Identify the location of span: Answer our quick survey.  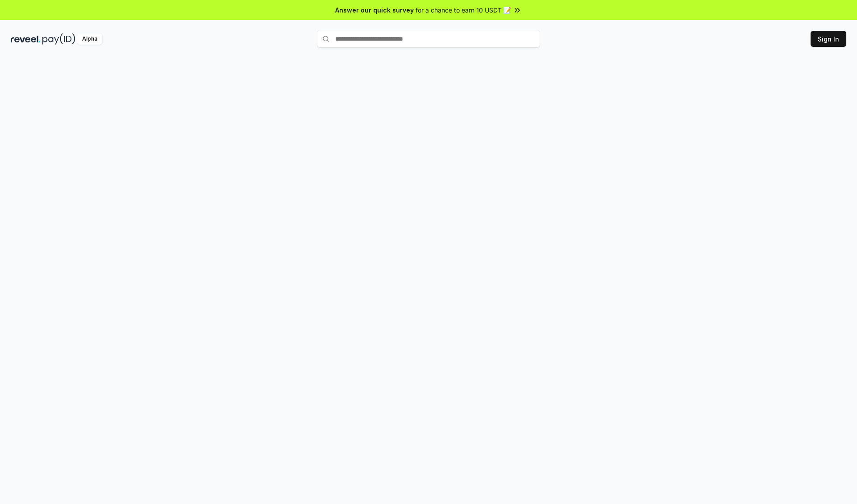
(375, 10).